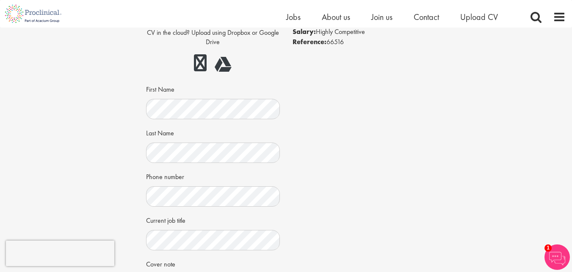  I want to click on li: Highly Competitive, so click(359, 32).